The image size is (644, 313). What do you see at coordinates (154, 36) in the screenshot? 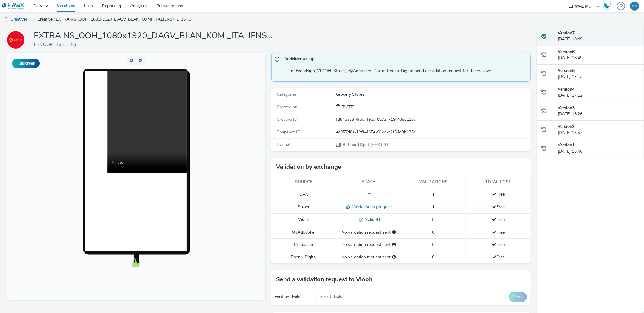
I see `h1: EXTRA NS_OOH_1080x1920_DAGV_BLAN_KOMI_ITALIENSK 2_36_38_2025` at bounding box center [154, 36].